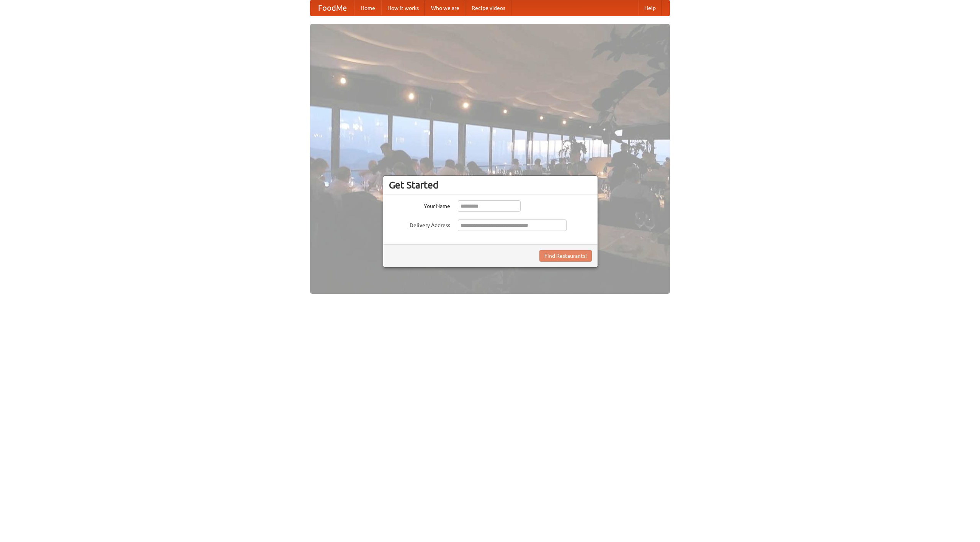 This screenshot has width=980, height=542. I want to click on a: Recipe videos, so click(489, 8).